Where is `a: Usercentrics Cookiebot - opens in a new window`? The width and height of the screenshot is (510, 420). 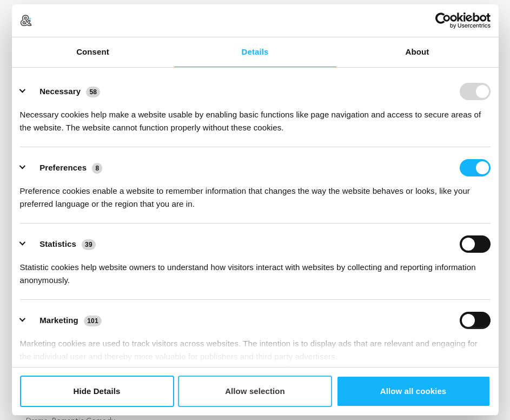 a: Usercentrics Cookiebot - opens in a new window is located at coordinates (443, 21).